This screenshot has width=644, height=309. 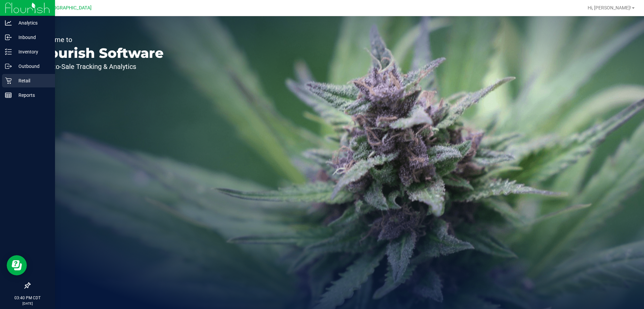 What do you see at coordinates (9, 67) in the screenshot?
I see `inline-svg: Outbound` at bounding box center [9, 67].